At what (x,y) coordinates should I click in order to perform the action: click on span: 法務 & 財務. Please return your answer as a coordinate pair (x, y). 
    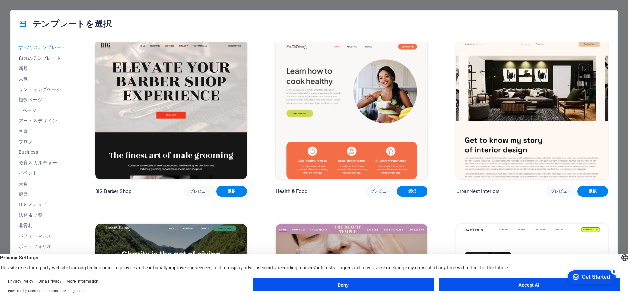
    Looking at the image, I should click on (43, 215).